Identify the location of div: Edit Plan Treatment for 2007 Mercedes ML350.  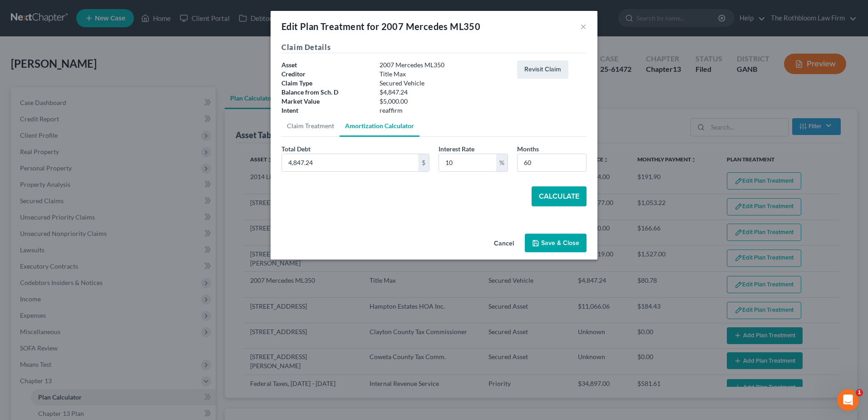
(381, 26).